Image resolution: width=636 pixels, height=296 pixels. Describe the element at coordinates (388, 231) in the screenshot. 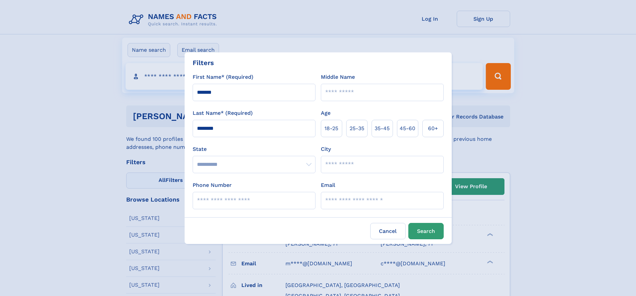

I see `label: Cancel` at that location.